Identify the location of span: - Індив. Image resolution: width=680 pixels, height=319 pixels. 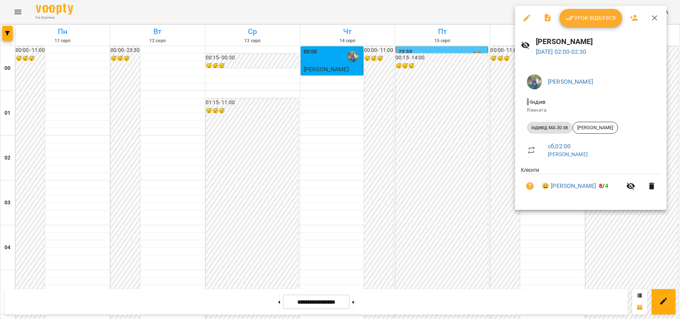
(537, 102).